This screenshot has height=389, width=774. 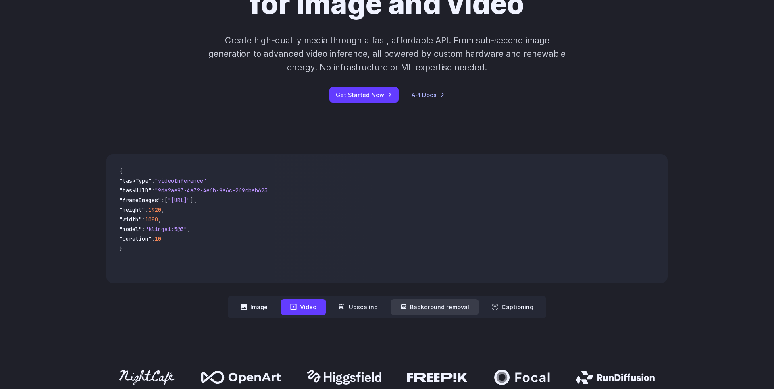 I want to click on span: "frameImages", so click(x=140, y=200).